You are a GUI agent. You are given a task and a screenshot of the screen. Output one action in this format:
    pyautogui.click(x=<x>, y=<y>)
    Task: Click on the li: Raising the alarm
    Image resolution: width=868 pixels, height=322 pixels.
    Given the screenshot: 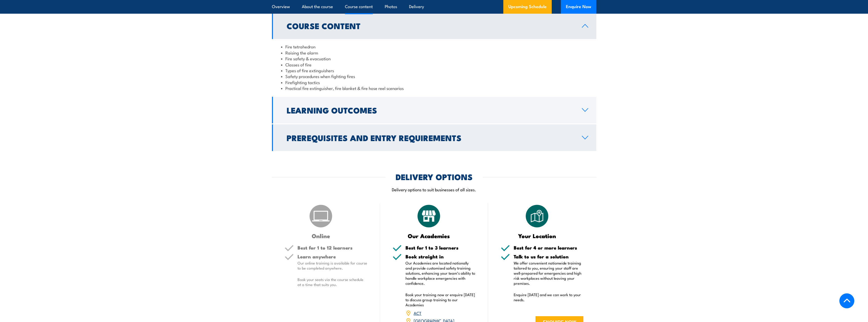 What is the action you would take?
    pyautogui.click(x=434, y=53)
    